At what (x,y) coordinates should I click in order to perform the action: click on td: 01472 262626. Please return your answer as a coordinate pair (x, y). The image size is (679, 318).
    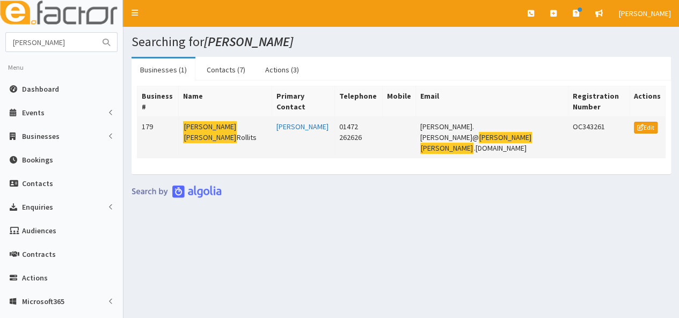
    Looking at the image, I should click on (358, 137).